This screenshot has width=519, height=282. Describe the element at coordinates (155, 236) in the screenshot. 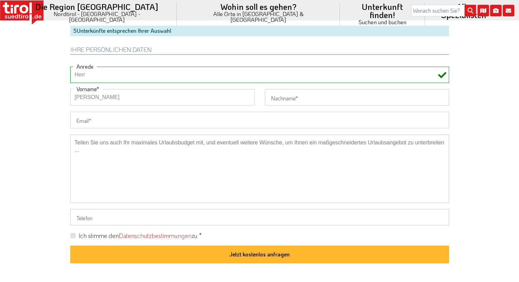

I see `a: Datenschutzbestimmungen` at that location.